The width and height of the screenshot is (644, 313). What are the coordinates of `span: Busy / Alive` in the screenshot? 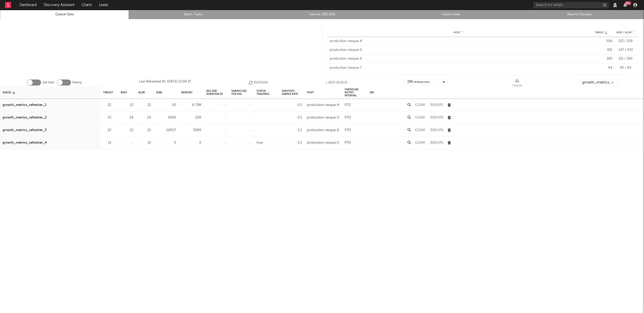 It's located at (624, 33).